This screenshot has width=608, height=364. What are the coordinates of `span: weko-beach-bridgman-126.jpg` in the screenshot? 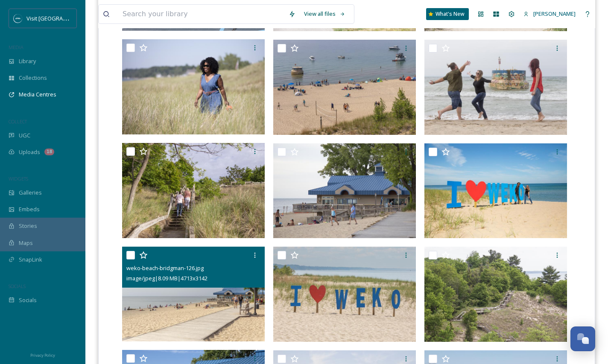 It's located at (165, 268).